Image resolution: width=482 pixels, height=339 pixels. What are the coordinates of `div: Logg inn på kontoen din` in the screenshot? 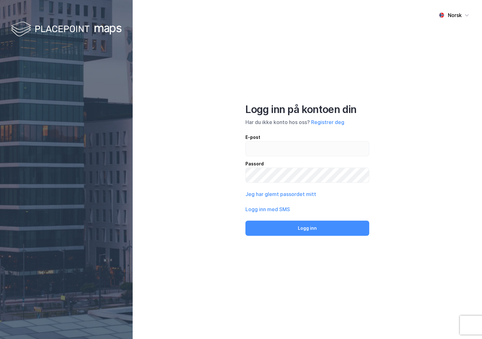 It's located at (307, 110).